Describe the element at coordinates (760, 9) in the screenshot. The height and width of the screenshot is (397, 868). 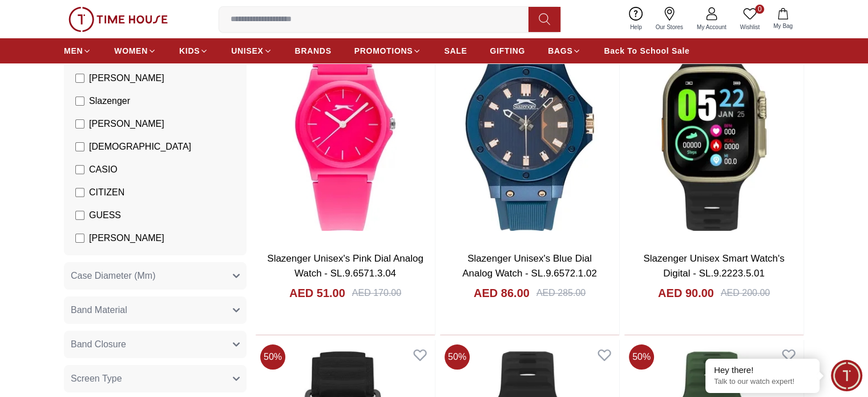
I see `span: 0` at that location.